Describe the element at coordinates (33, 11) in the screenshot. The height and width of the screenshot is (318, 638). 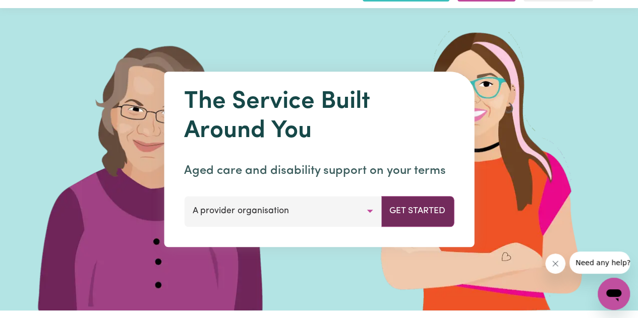
I see `span: Need any help?` at that location.